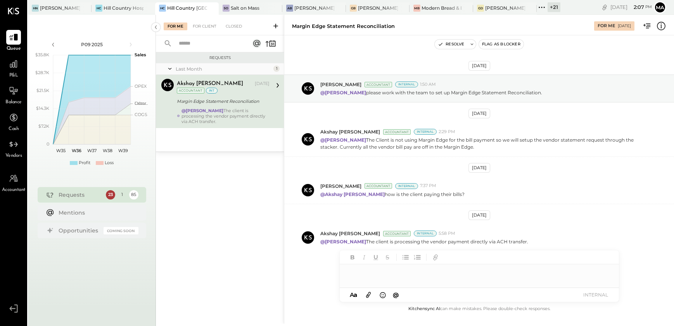 The height and width of the screenshot is (326, 674). Describe the element at coordinates (61, 150) in the screenshot. I see `text: W35` at that location.